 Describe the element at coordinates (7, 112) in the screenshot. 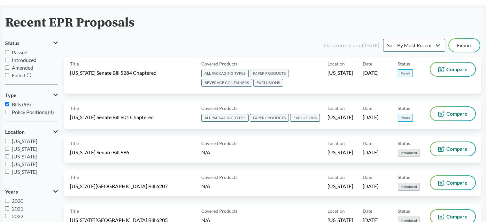

I see `input: Policy Positions (4)` at that location.